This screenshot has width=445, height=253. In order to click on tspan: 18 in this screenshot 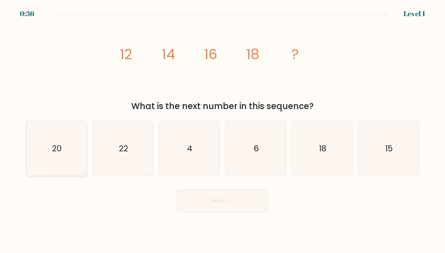, I will do `click(253, 54)`.